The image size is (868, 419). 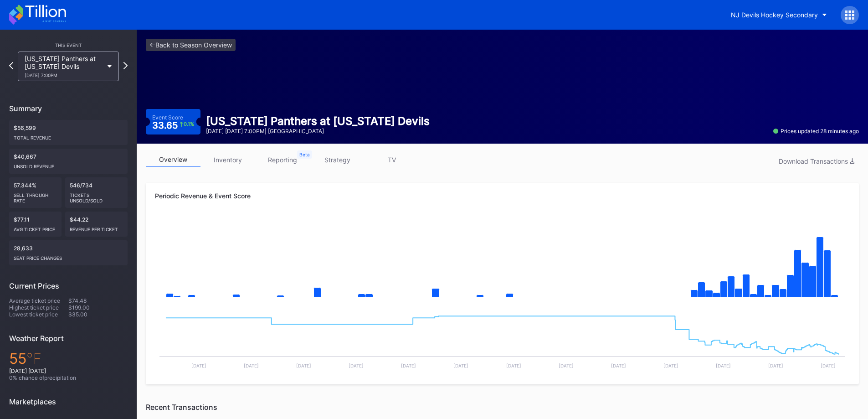 What do you see at coordinates (68, 45) in the screenshot?
I see `div: This Event` at bounding box center [68, 45].